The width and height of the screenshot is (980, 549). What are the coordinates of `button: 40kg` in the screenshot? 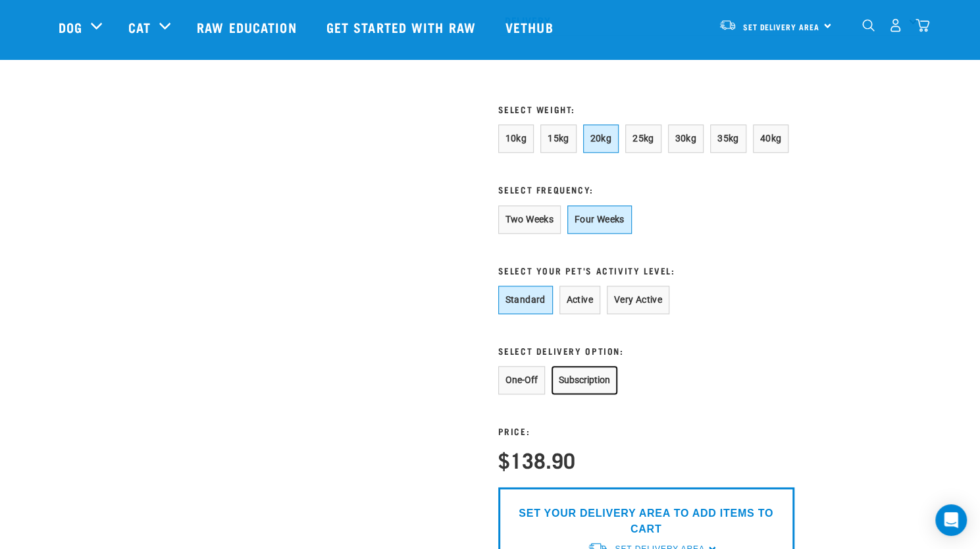 It's located at (771, 138).